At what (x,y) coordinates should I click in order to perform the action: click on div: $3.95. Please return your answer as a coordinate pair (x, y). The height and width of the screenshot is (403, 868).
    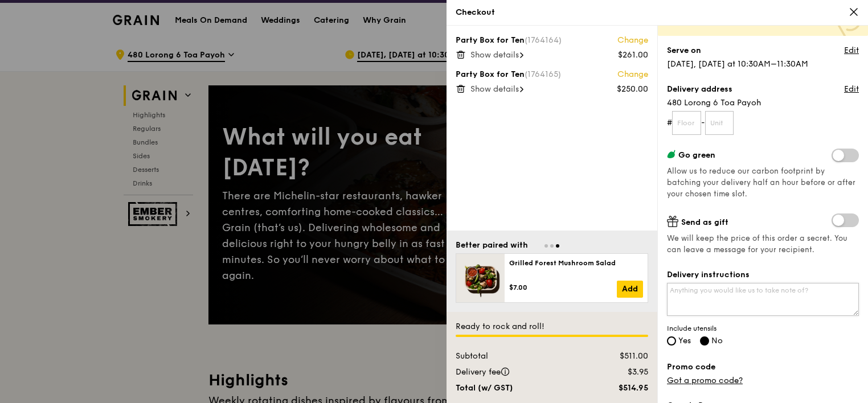
    Looking at the image, I should click on (621, 372).